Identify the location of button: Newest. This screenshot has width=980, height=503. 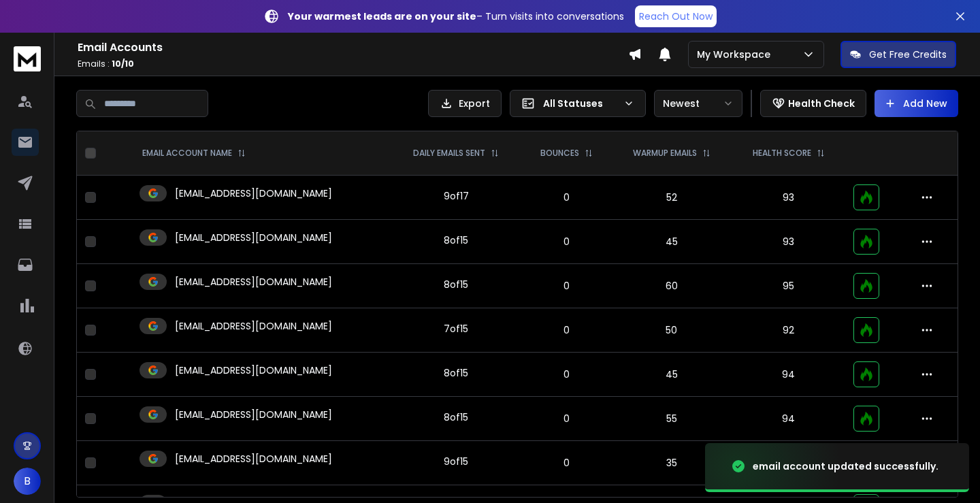
(698, 104).